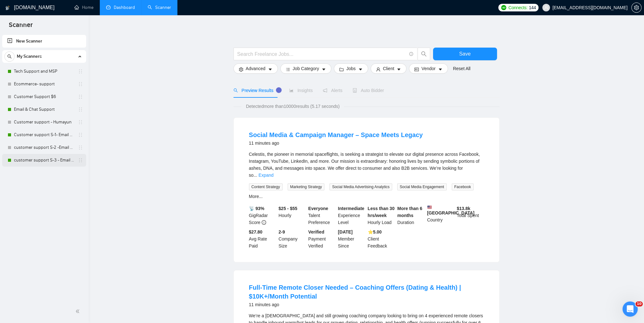  I want to click on div: Member Since, so click(352, 239).